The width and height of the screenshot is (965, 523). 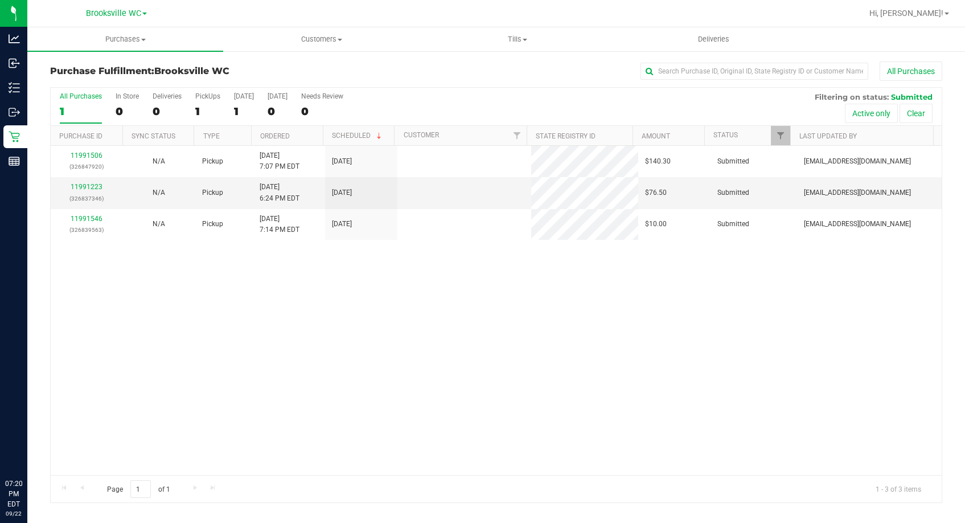 I want to click on p: 09/22, so click(x=14, y=513).